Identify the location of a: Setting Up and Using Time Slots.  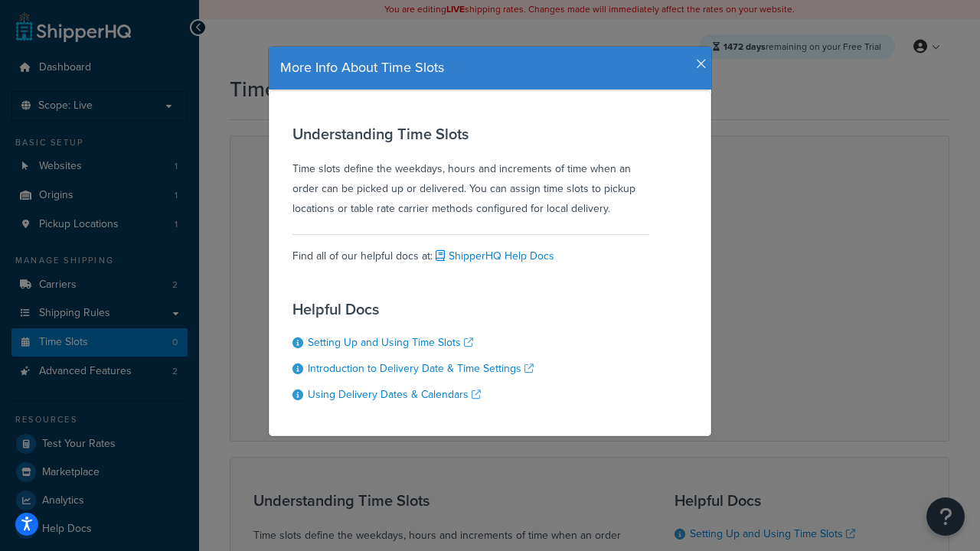
(390, 342).